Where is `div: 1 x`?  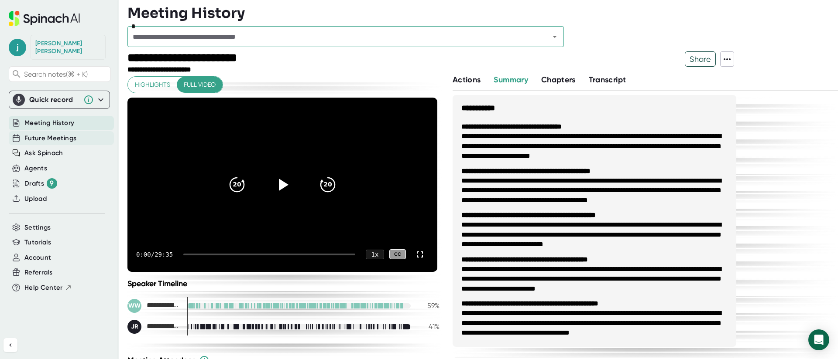
div: 1 x is located at coordinates (375, 255).